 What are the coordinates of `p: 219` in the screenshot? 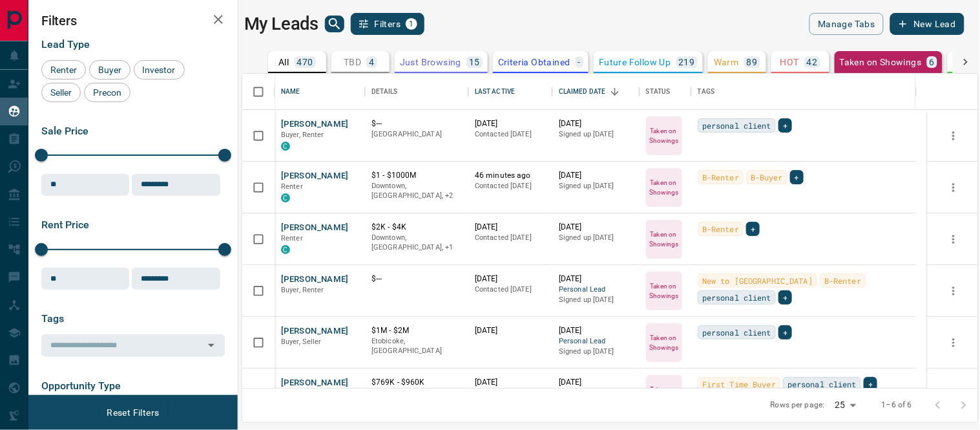 It's located at (687, 62).